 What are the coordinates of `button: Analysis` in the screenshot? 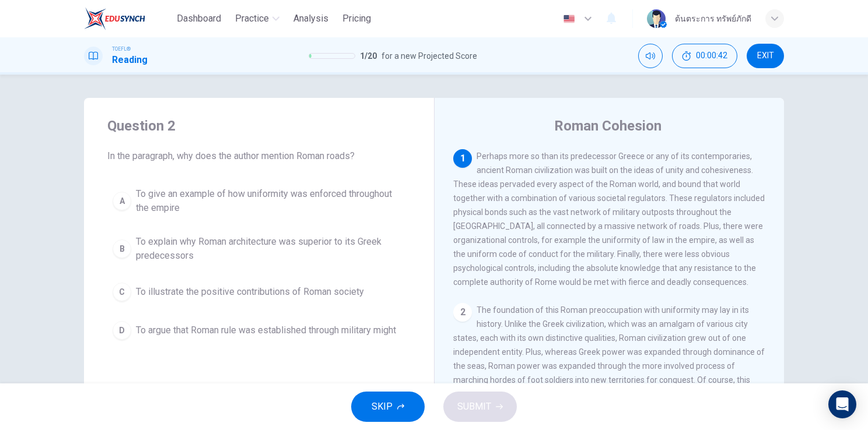 It's located at (311, 18).